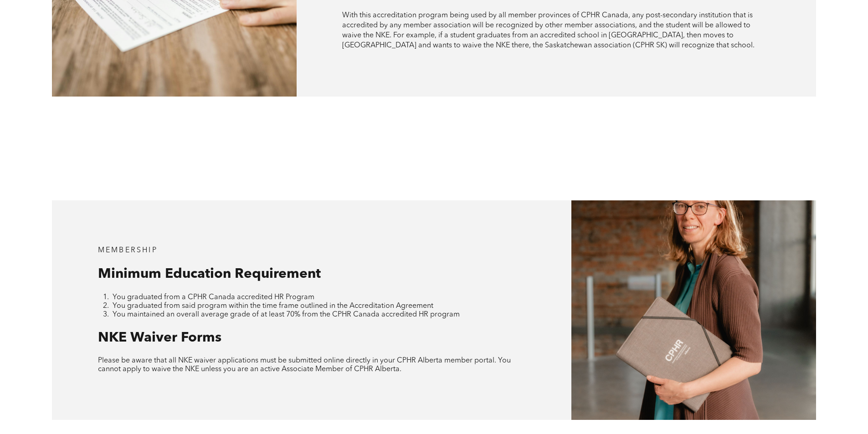  I want to click on span: You graduated from said program within the time frame outlined in the Accreditation Agreement, so click(273, 306).